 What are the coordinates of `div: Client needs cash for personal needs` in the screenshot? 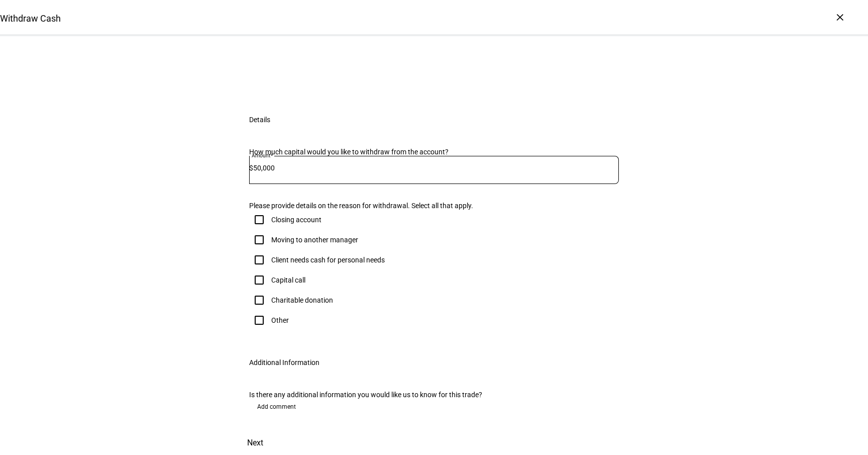 It's located at (328, 260).